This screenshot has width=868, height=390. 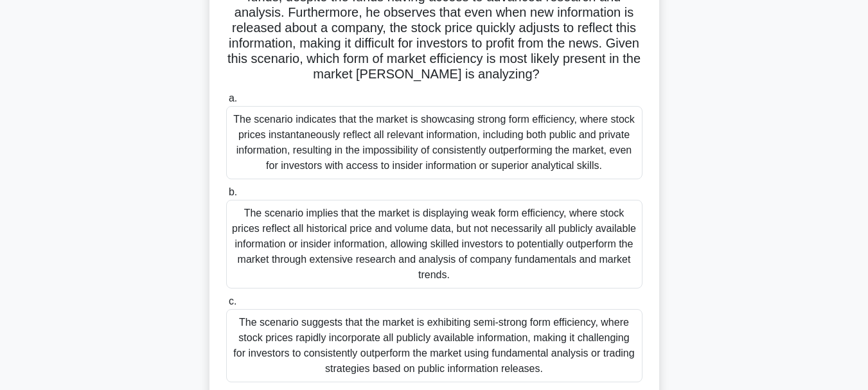 What do you see at coordinates (232, 191) in the screenshot?
I see `span: b.` at bounding box center [232, 191].